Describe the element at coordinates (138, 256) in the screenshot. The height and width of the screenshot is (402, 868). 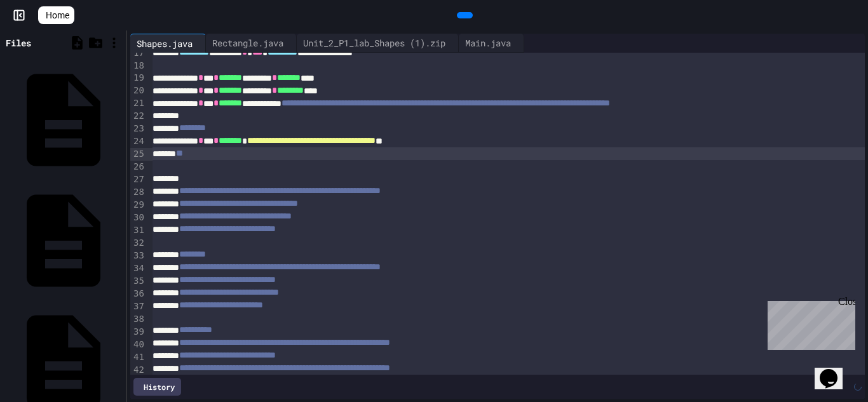
I see `div: 33` at that location.